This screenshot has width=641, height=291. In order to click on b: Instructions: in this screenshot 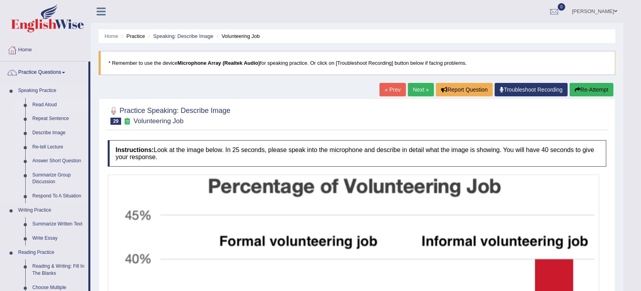, I will do `click(135, 150)`.